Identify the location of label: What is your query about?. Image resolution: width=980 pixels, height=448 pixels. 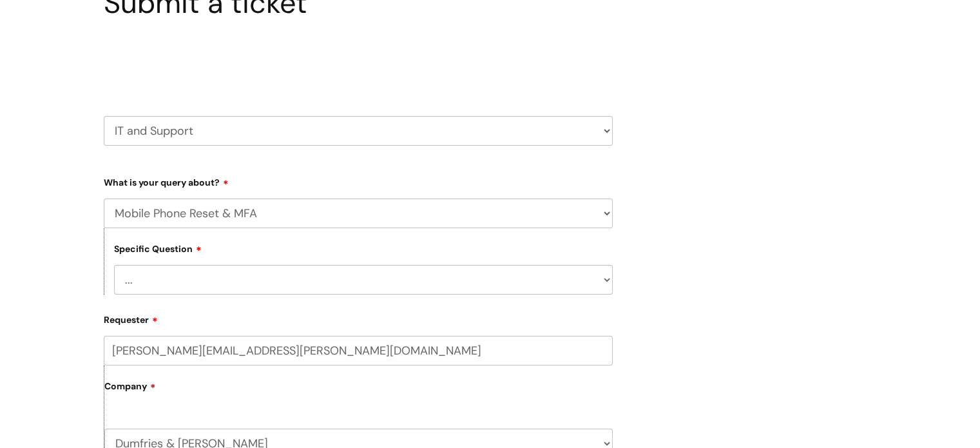
(359, 181).